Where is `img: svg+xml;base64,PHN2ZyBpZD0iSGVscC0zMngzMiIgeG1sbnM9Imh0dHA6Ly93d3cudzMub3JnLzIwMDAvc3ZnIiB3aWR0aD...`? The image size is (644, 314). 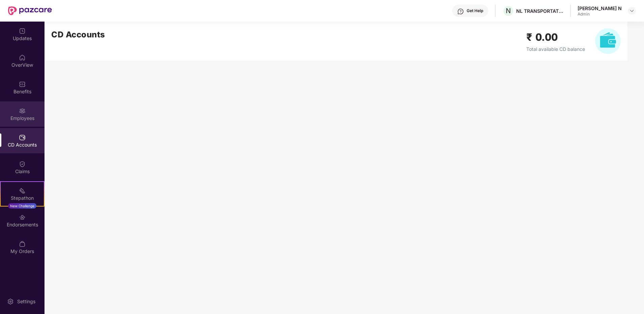 img: svg+xml;base64,PHN2ZyBpZD0iSGVscC0zMngzMiIgeG1sbnM9Imh0dHA6Ly93d3cudzMub3JnLzIwMDAvc3ZnIiB3aWR0aD... is located at coordinates (461, 12).